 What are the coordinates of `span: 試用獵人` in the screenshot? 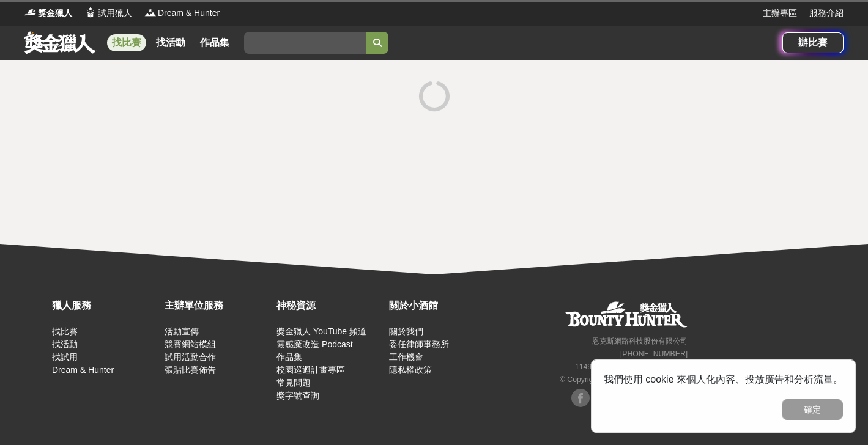 It's located at (115, 13).